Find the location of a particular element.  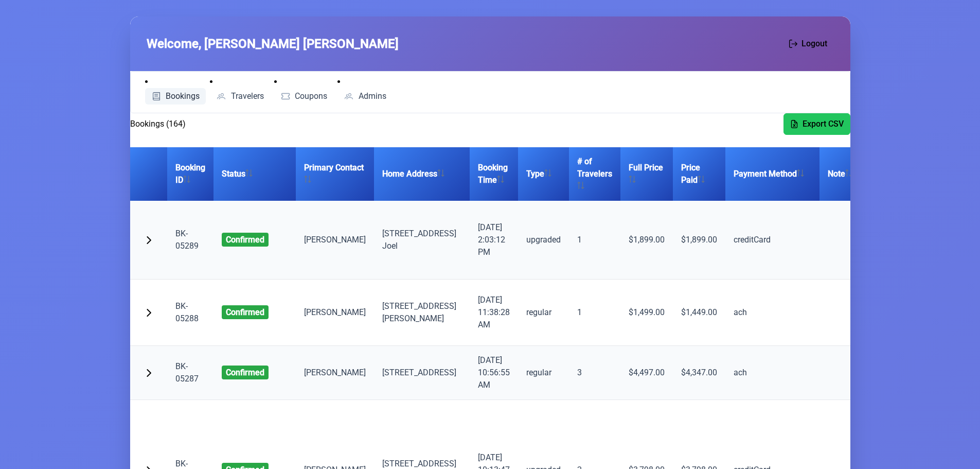

th: # of Travelers is located at coordinates (595, 174).